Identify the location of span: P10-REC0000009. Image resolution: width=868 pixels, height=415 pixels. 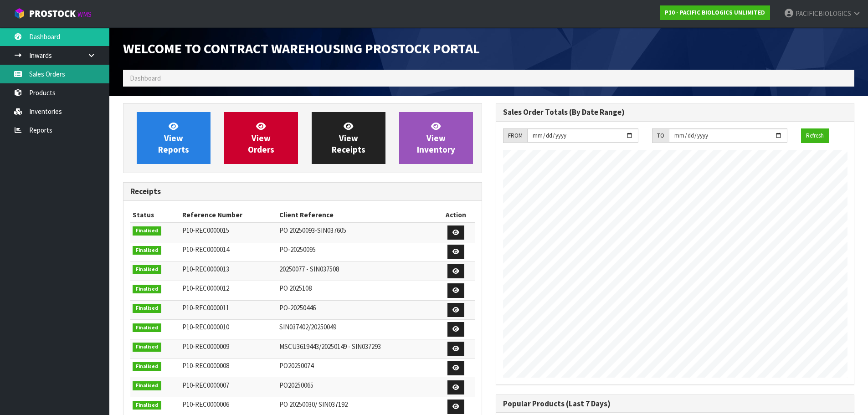
(205, 347).